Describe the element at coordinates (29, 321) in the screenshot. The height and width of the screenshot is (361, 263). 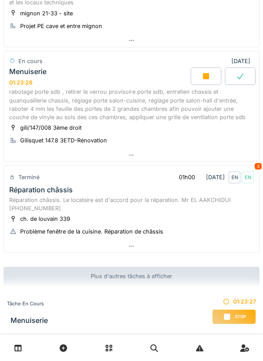
I see `h3: Menuiserie` at that location.